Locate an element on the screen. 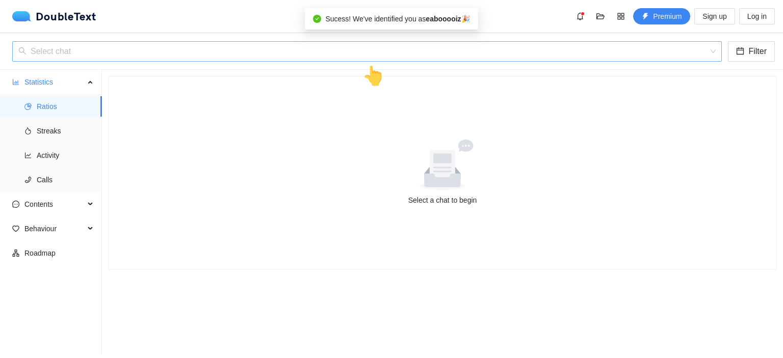 The width and height of the screenshot is (783, 358). span: line-chart is located at coordinates (28, 155).